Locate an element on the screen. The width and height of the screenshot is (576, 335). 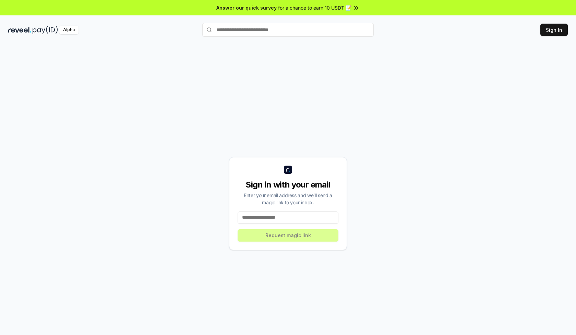
div: Enter your email address and we’ll send a magic link to your inbox. is located at coordinates (288, 199).